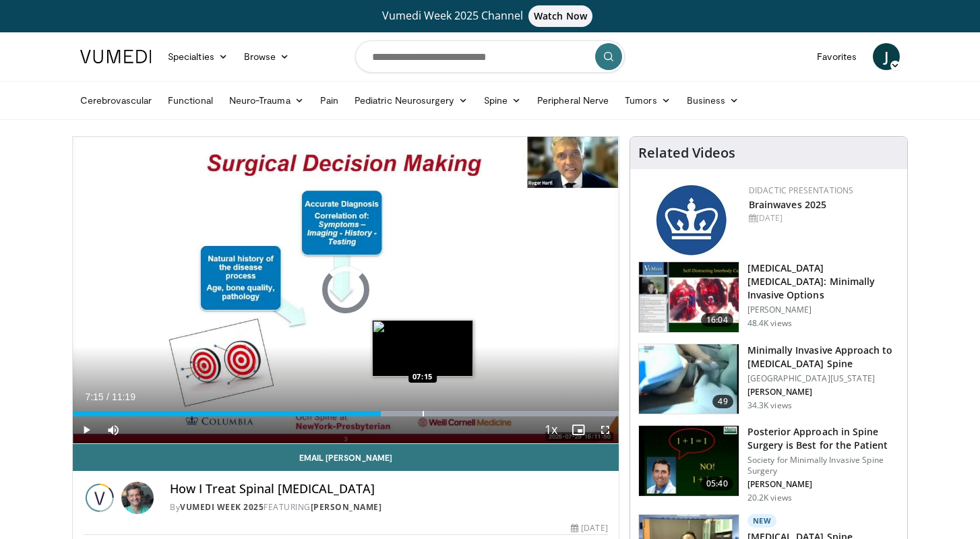  I want to click on a: Peripheral Nerve, so click(573, 101).